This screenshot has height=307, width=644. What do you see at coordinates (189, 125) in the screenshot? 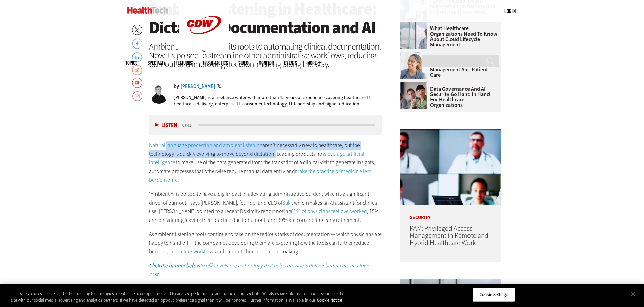
I see `div: duration` at bounding box center [189, 125].